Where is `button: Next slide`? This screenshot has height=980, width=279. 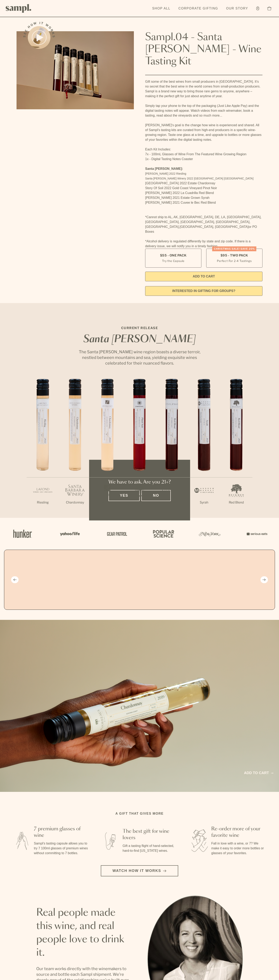
button: Next slide is located at coordinates (264, 580).